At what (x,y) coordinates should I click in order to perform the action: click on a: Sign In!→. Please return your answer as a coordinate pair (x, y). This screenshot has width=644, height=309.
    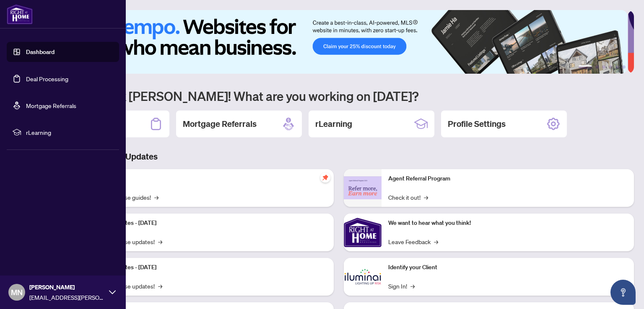
    Looking at the image, I should click on (401, 286).